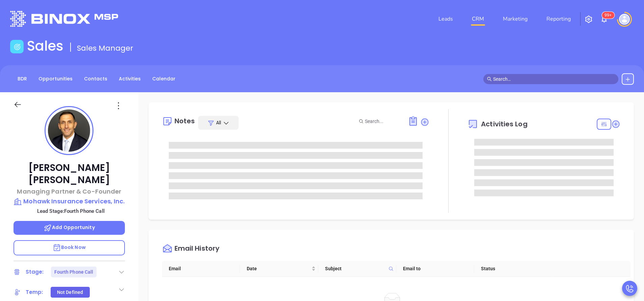 Image resolution: width=644 pixels, height=301 pixels. Describe the element at coordinates (201, 269) in the screenshot. I see `th: Email` at that location.